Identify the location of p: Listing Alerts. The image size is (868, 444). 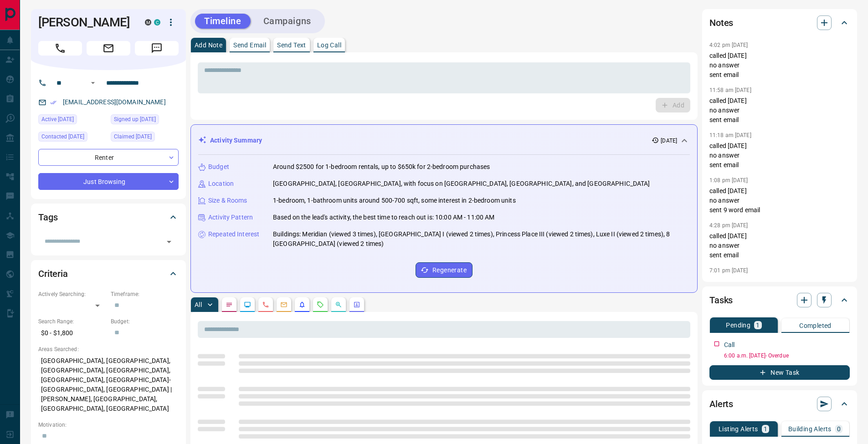
(738, 429).